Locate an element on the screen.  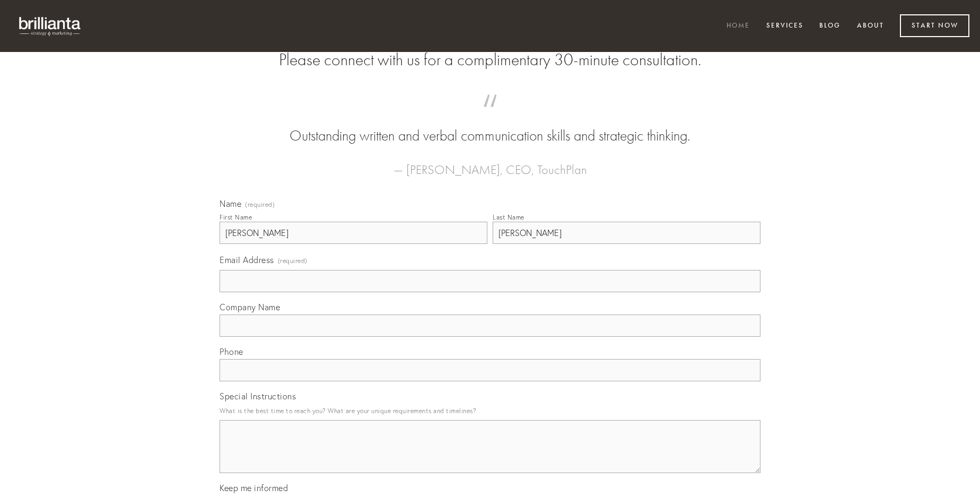
img: brillianta - research, strategy, marketing is located at coordinates (51, 26).